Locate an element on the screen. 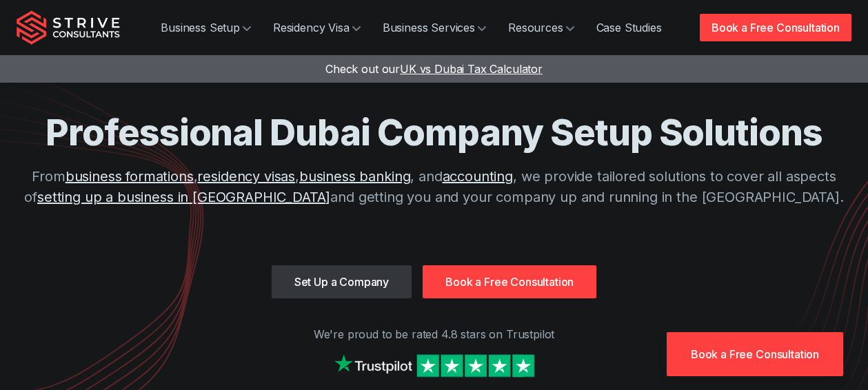  a: Business Setup is located at coordinates (205, 27).